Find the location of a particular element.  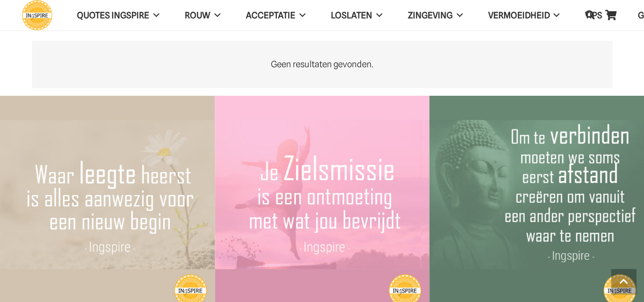

a: Zingeving is located at coordinates (435, 15).